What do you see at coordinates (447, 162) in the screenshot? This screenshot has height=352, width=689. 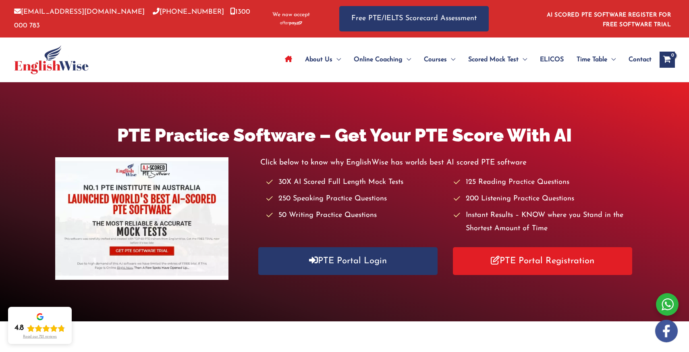 I see `p: Click below to know why EnglishWise has worlds best AI scored PTE software` at bounding box center [447, 162].